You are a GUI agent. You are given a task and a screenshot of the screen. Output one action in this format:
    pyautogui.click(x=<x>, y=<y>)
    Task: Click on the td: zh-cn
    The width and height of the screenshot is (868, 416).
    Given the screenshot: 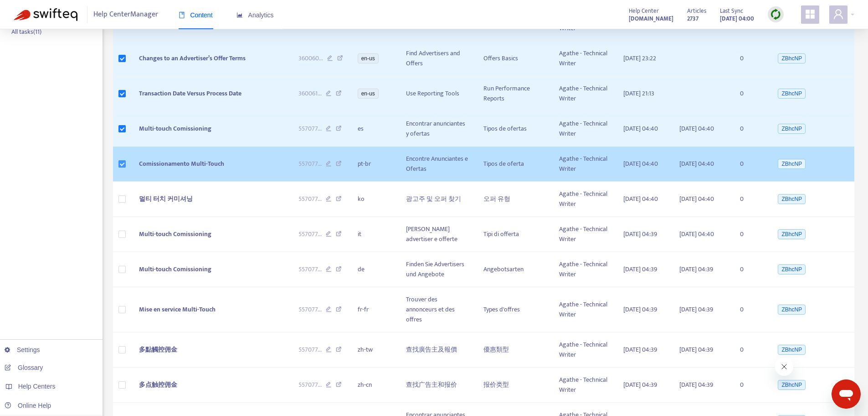 What is the action you would take?
    pyautogui.click(x=375, y=384)
    